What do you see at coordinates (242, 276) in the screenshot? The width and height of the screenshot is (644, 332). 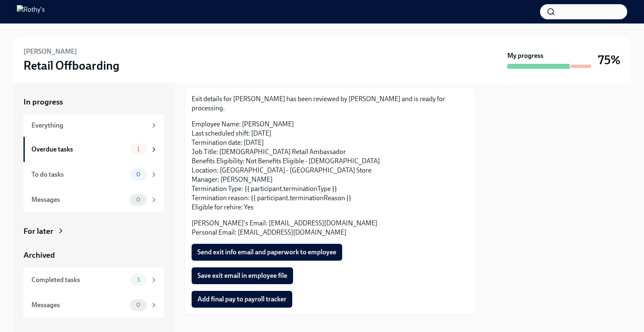 I see `span: Save exit email in employee file` at bounding box center [242, 276].